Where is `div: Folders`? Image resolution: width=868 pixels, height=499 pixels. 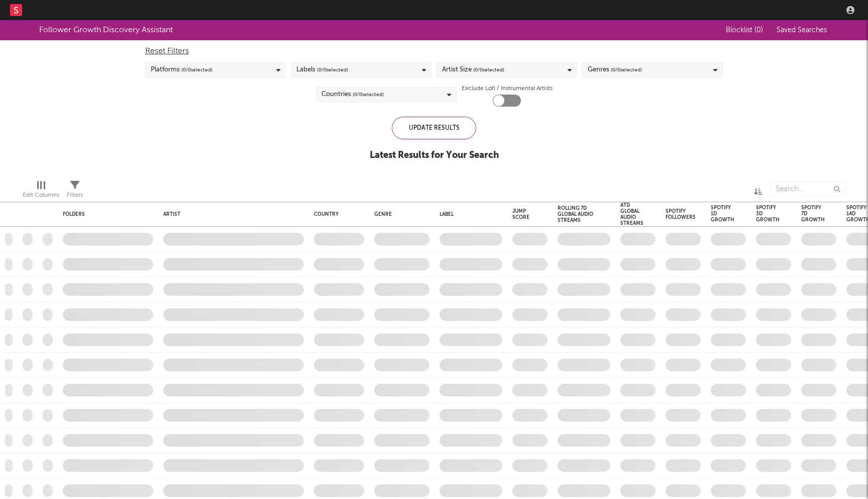
div: Folders is located at coordinates (100, 214).